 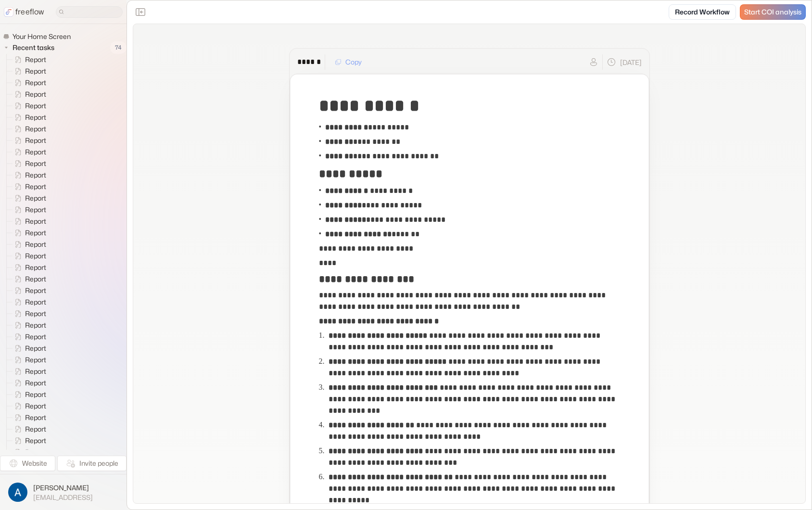 I want to click on button: Copy, so click(x=349, y=62).